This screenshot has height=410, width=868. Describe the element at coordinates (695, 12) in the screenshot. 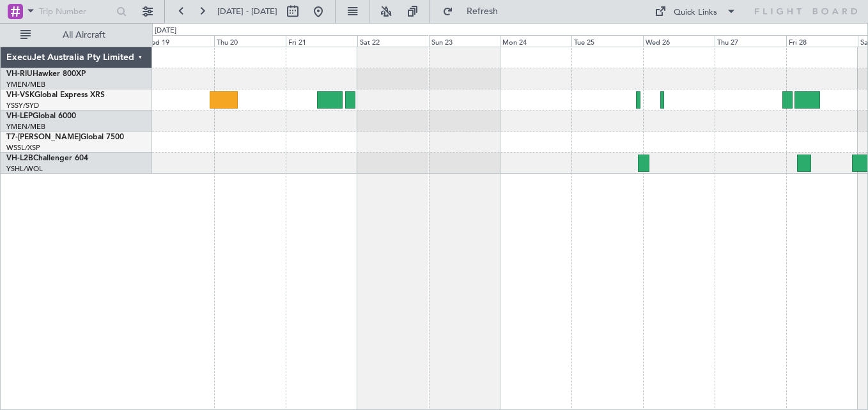

I see `div: Quick Links` at that location.